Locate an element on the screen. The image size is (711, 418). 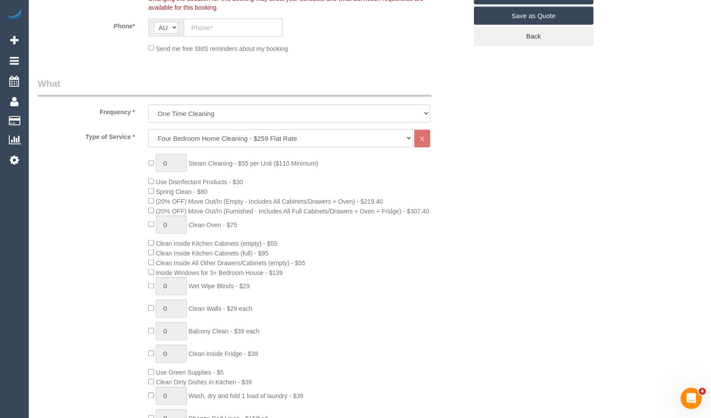
span: Wet Wipe Blinds - $29 is located at coordinates (219, 286).